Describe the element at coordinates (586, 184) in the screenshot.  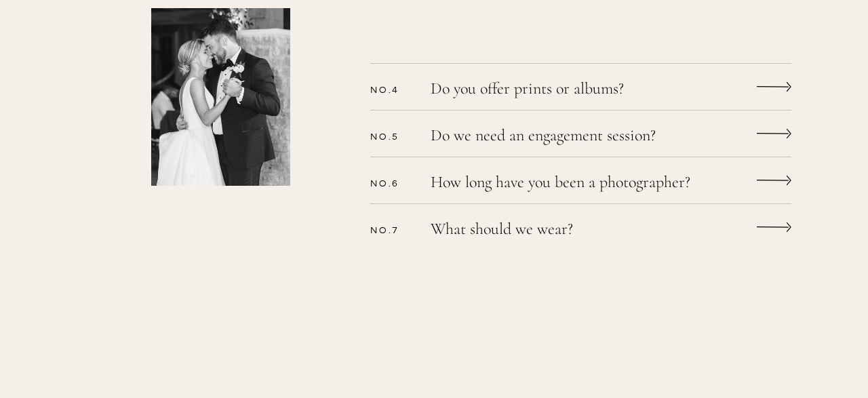
I see `p: How long have you been a photographer?` at that location.